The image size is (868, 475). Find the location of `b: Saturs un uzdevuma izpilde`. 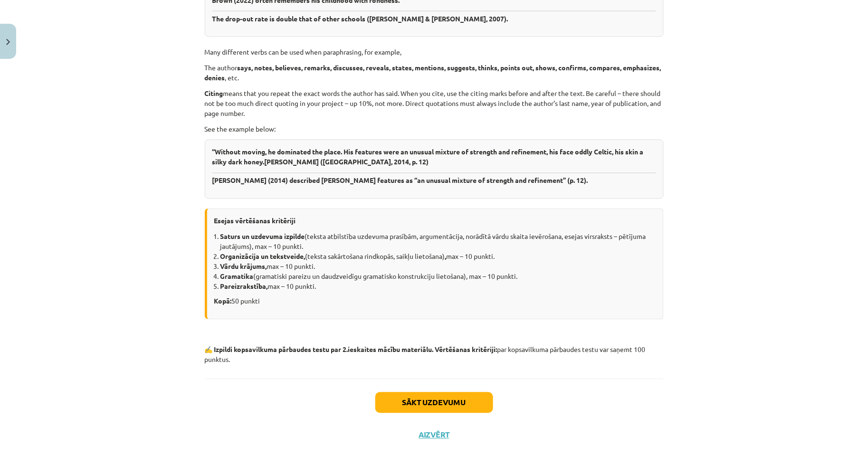

b: Saturs un uzdevuma izpilde is located at coordinates (262, 237).